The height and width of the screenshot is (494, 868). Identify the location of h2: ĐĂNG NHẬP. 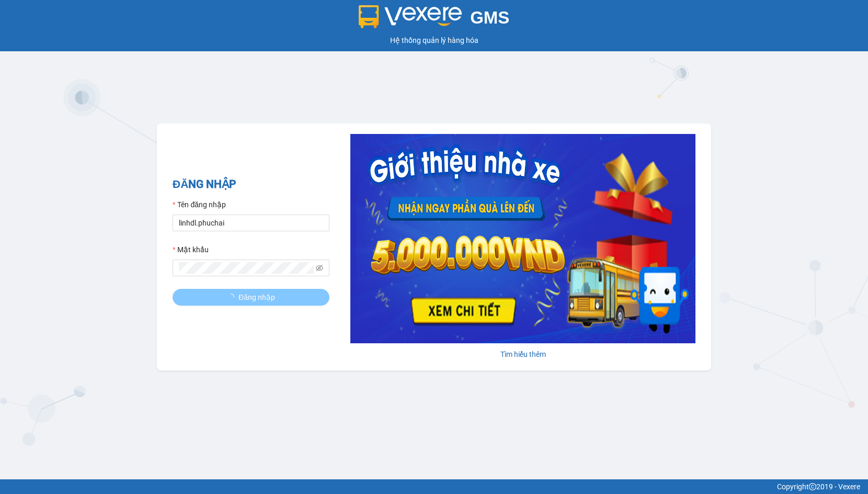
(251, 184).